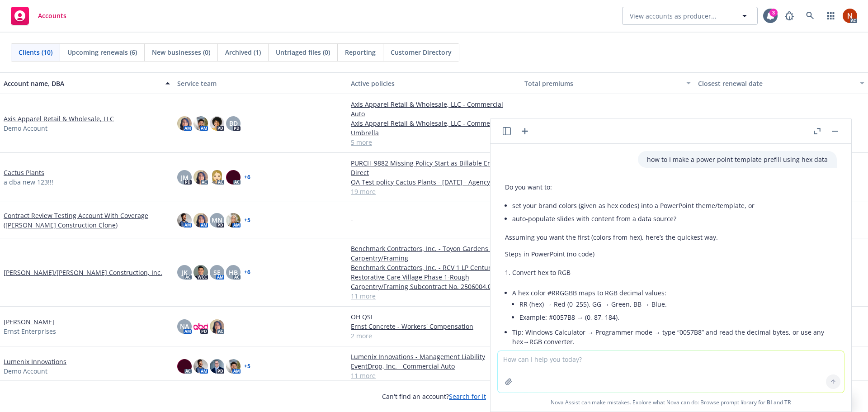 Image resolution: width=868 pixels, height=412 pixels. Describe the element at coordinates (243, 52) in the screenshot. I see `span: Archived (1)` at that location.